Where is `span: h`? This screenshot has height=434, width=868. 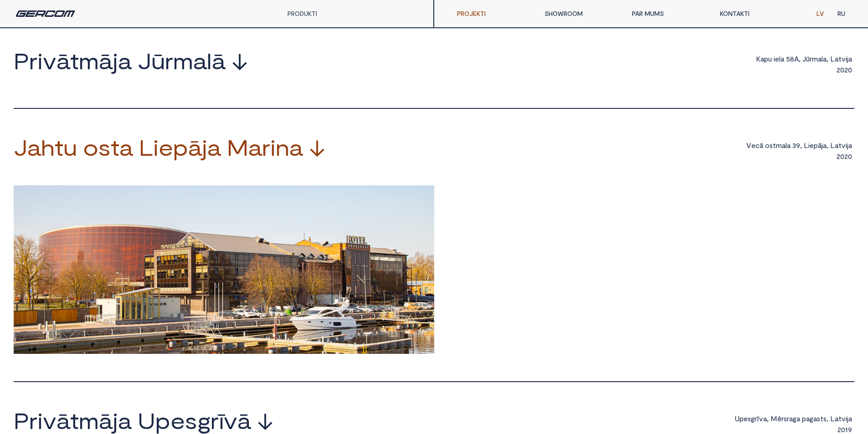
span: h is located at coordinates (48, 148).